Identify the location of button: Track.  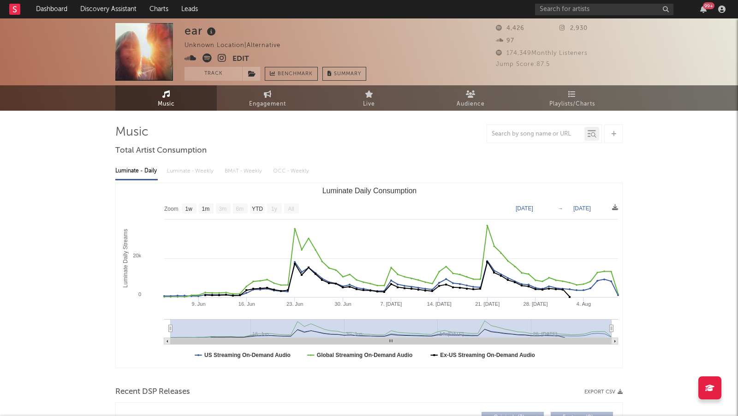
(213, 74).